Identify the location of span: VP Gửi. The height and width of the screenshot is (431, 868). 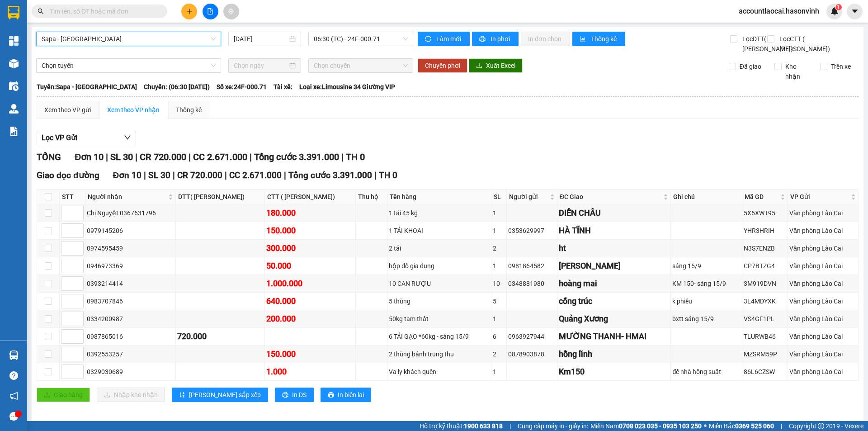
(820, 196).